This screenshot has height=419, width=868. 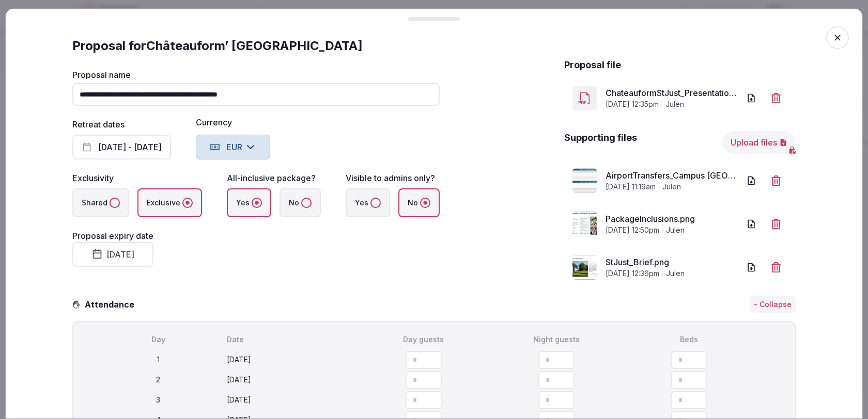 I want to click on div: 3, so click(x=158, y=400).